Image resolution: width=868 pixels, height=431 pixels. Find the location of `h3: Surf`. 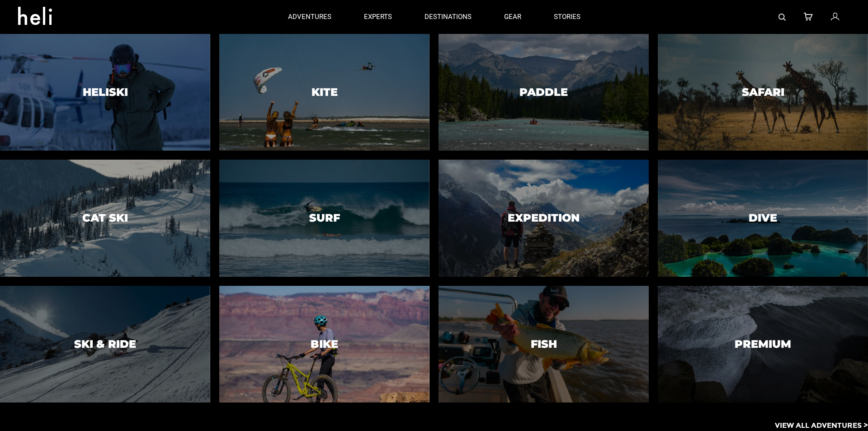

h3: Surf is located at coordinates (324, 218).